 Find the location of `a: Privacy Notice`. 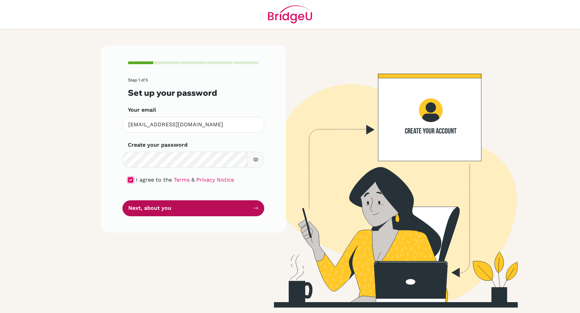

a: Privacy Notice is located at coordinates (215, 179).